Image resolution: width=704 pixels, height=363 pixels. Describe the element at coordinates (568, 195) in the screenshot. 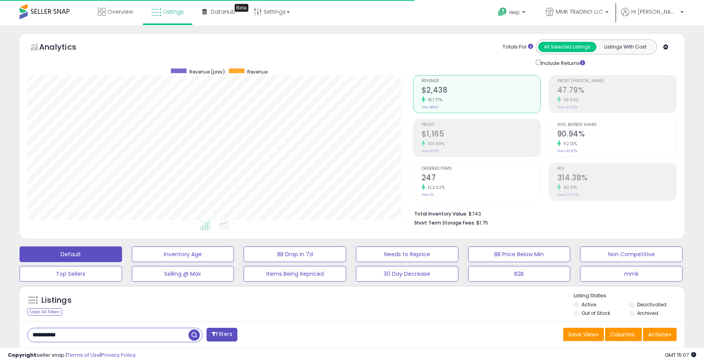

I see `small: Prev: 174.07%` at that location.